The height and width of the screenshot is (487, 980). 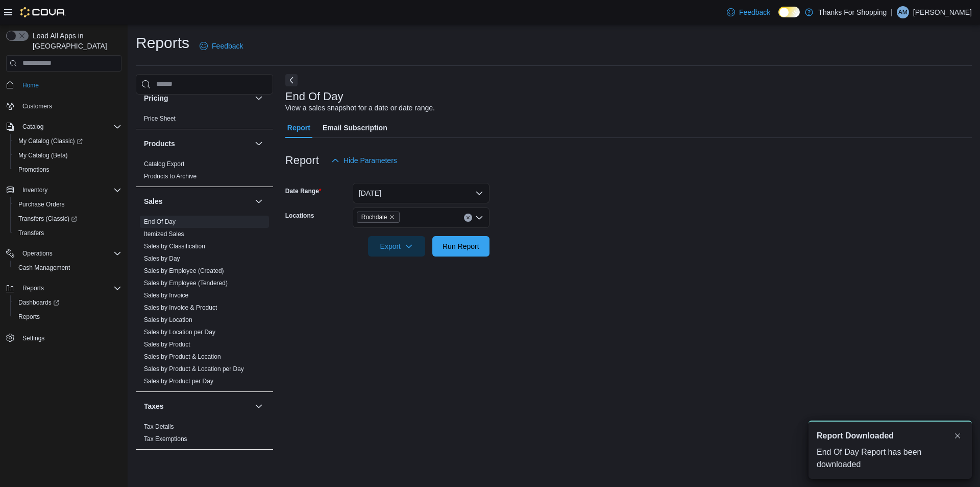 What do you see at coordinates (64, 223) in the screenshot?
I see `nav: Complex example` at bounding box center [64, 223].